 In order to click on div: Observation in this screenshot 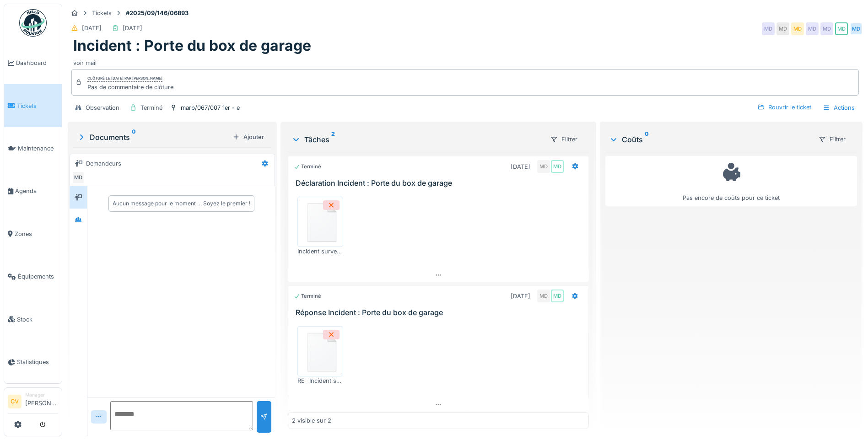, I will do `click(102, 107)`.